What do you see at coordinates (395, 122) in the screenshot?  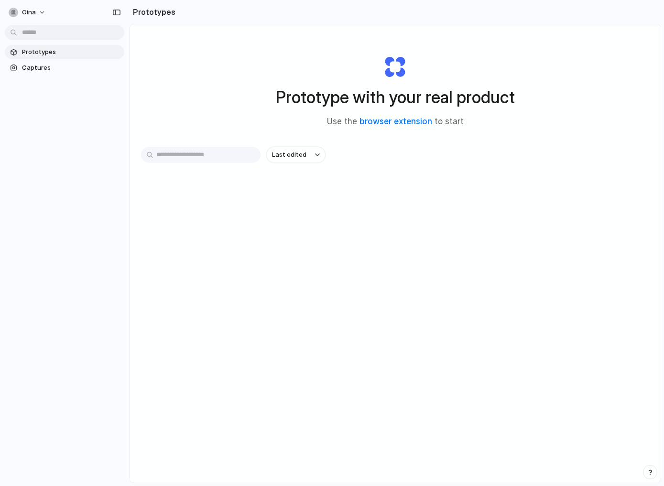 I see `span: Use the to start` at bounding box center [395, 122].